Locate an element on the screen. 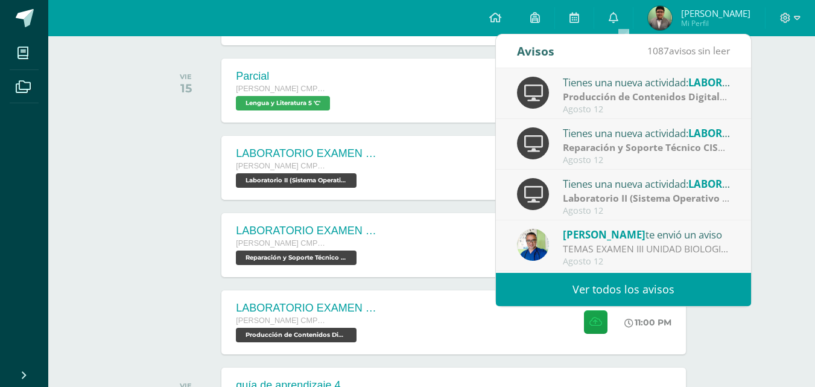 Image resolution: width=815 pixels, height=387 pixels. img: 692ded2a22070436d299c26f70cfa591.png is located at coordinates (533, 244).